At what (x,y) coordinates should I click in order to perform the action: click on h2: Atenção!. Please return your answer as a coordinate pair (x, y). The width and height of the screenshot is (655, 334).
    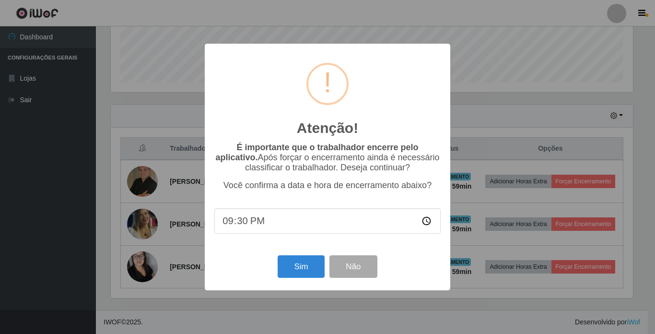
    Looking at the image, I should click on (328, 128).